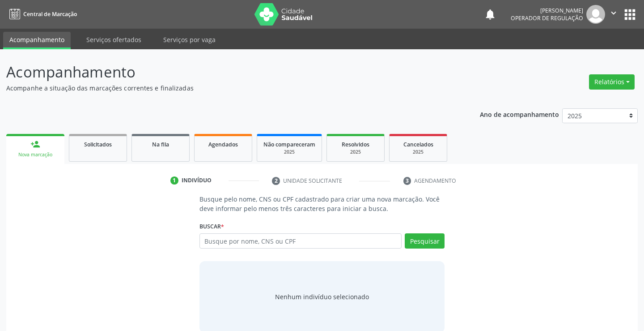 This screenshot has width=644, height=331. Describe the element at coordinates (612, 82) in the screenshot. I see `button: Relatórios` at that location.